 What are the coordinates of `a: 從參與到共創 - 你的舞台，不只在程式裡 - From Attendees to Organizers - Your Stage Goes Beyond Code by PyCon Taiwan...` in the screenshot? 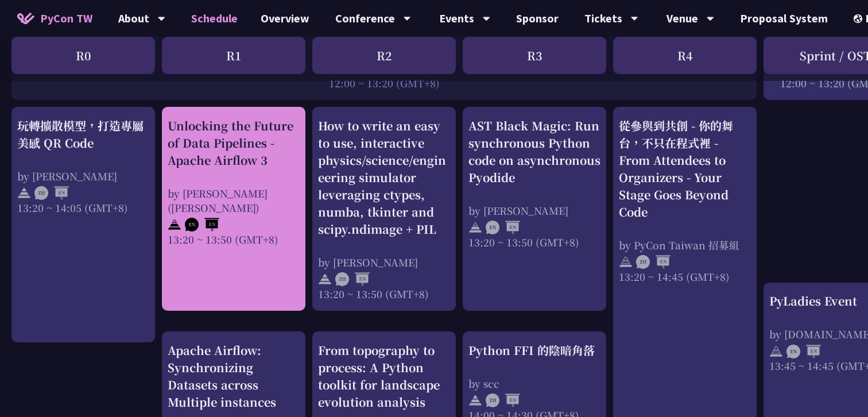 It's located at (685, 200).